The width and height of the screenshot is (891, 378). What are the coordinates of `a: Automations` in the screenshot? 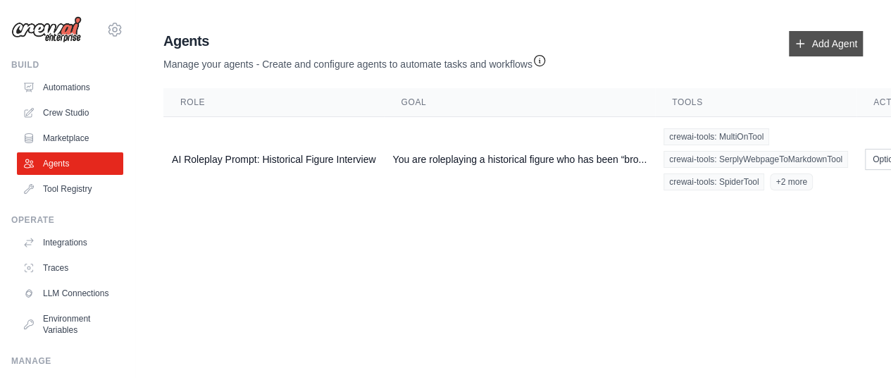 It's located at (70, 87).